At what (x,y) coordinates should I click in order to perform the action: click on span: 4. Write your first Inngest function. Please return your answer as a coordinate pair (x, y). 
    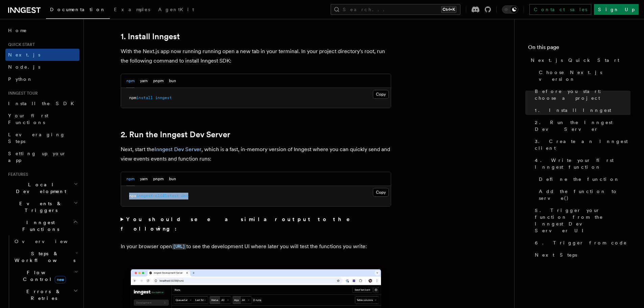
    Looking at the image, I should click on (583, 163).